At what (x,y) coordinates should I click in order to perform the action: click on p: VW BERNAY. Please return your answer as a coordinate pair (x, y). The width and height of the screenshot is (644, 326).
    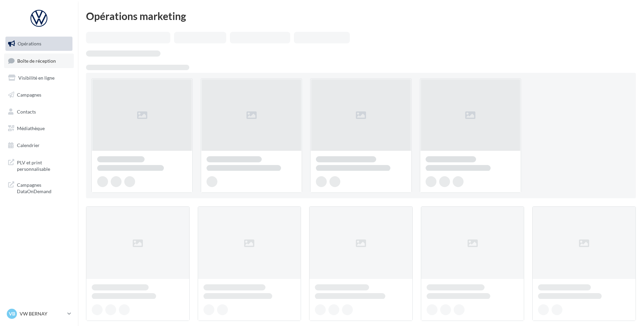
    Looking at the image, I should click on (42, 314).